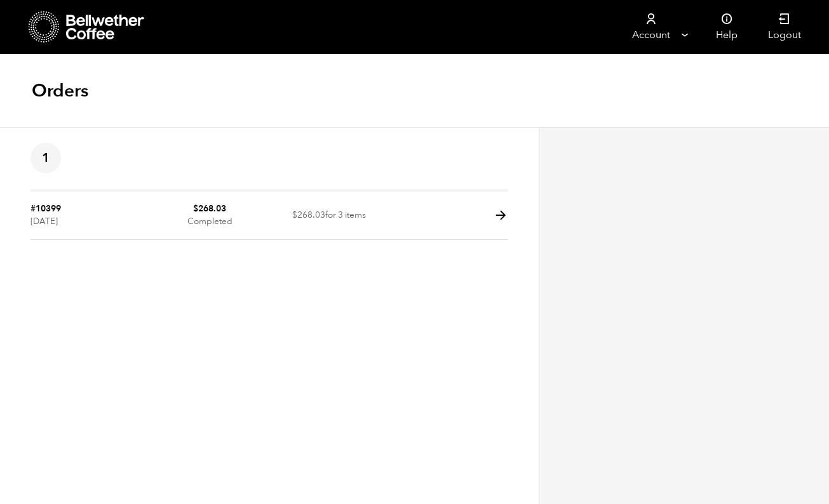 Image resolution: width=829 pixels, height=504 pixels. Describe the element at coordinates (210, 216) in the screenshot. I see `td: Completed` at that location.